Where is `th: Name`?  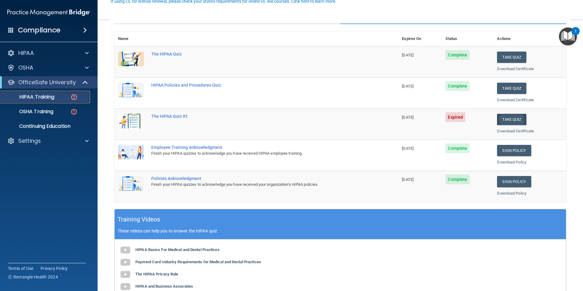
th: Name is located at coordinates (131, 39).